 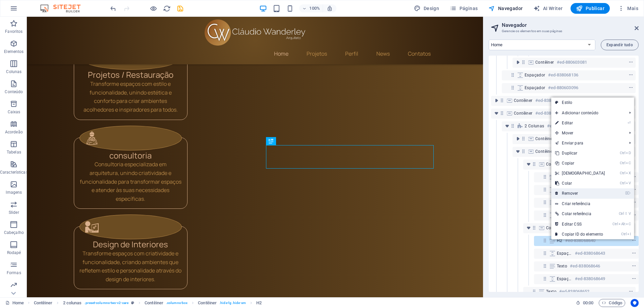 I want to click on h6: 100%, so click(x=315, y=8).